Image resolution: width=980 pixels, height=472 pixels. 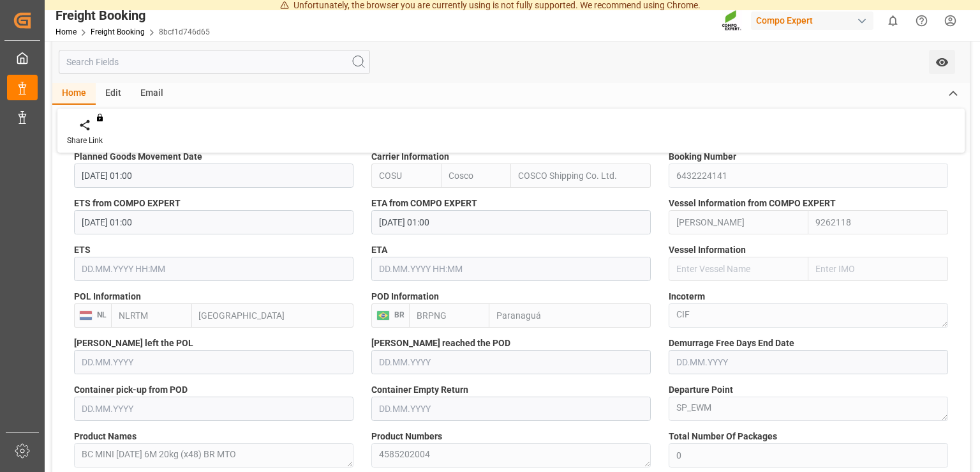 I want to click on span: Booking Number, so click(x=702, y=156).